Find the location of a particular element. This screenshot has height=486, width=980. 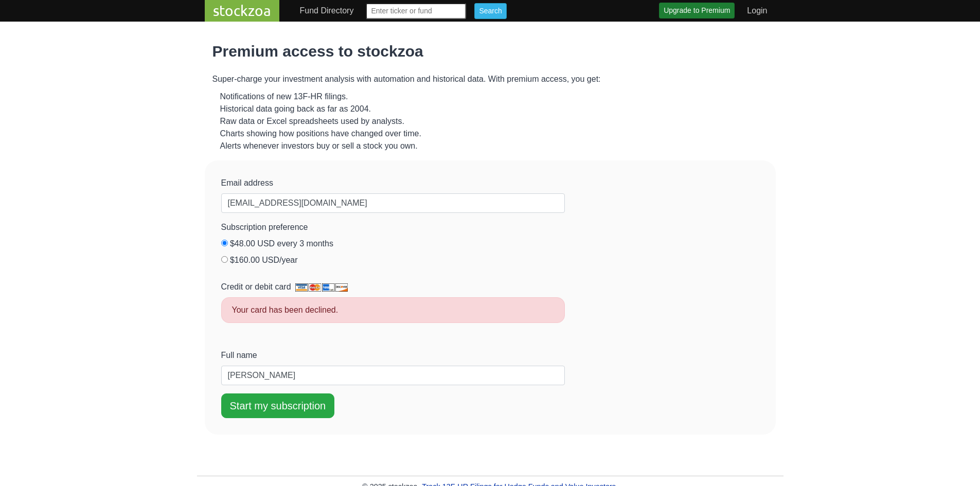

label: Email address is located at coordinates (247, 183).